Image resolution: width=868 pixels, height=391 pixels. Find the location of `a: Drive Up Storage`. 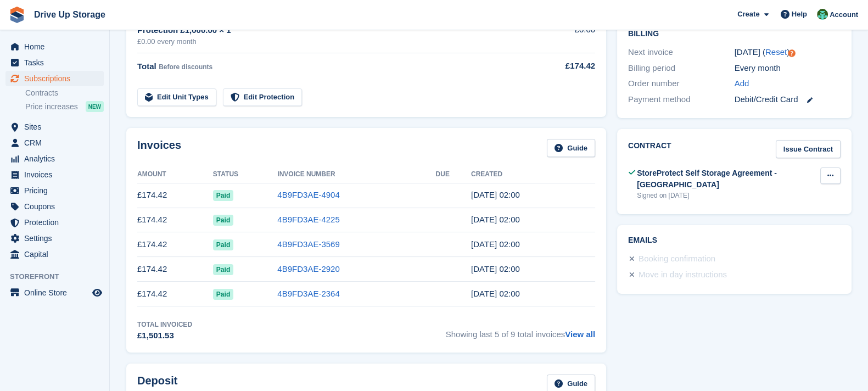

a: Drive Up Storage is located at coordinates (70, 14).